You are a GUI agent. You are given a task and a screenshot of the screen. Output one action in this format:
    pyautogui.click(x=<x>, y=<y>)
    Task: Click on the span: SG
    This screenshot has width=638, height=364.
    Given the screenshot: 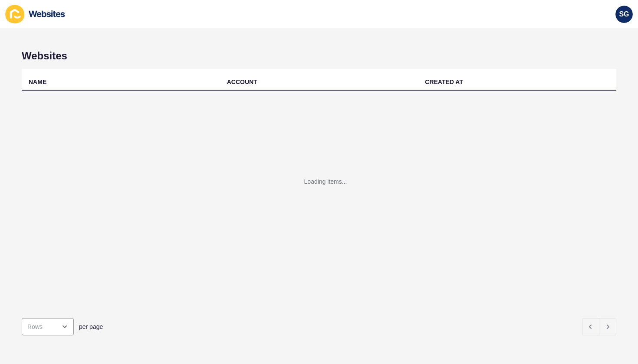 What is the action you would take?
    pyautogui.click(x=624, y=14)
    